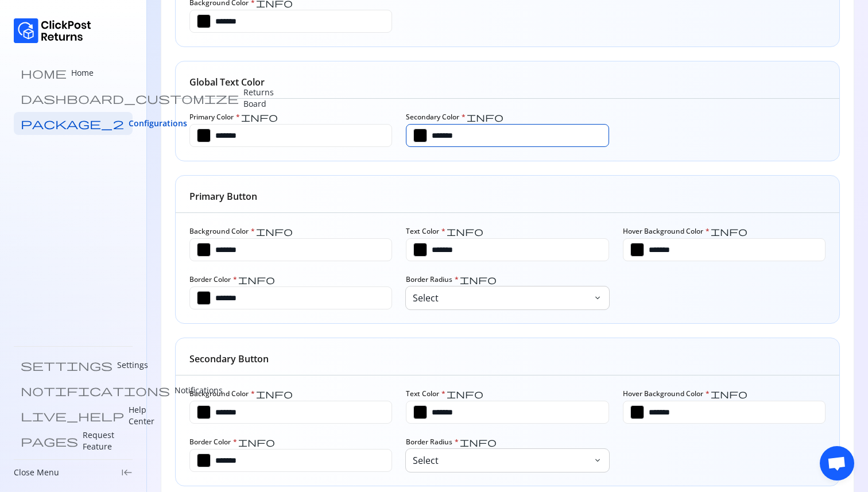 This screenshot has height=492, width=868. Describe the element at coordinates (436, 117) in the screenshot. I see `span: Secondary Color` at that location.